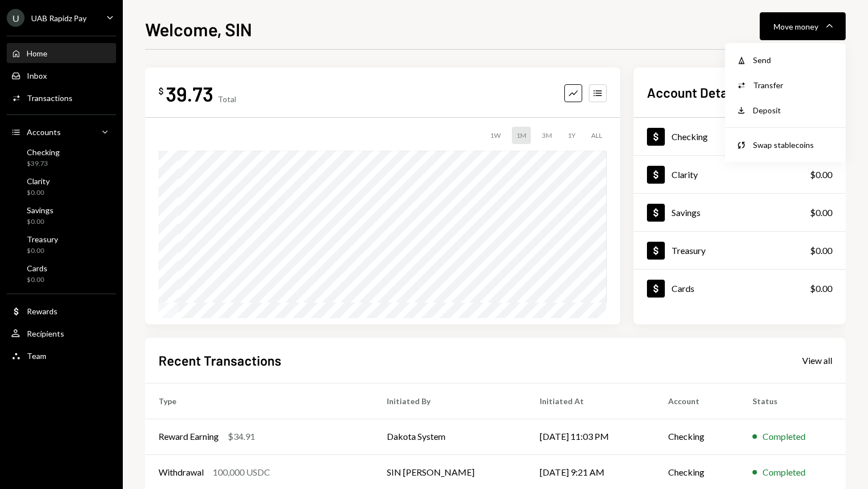 The width and height of the screenshot is (868, 489). What do you see at coordinates (189, 93) in the screenshot?
I see `div: 39.73` at bounding box center [189, 93].